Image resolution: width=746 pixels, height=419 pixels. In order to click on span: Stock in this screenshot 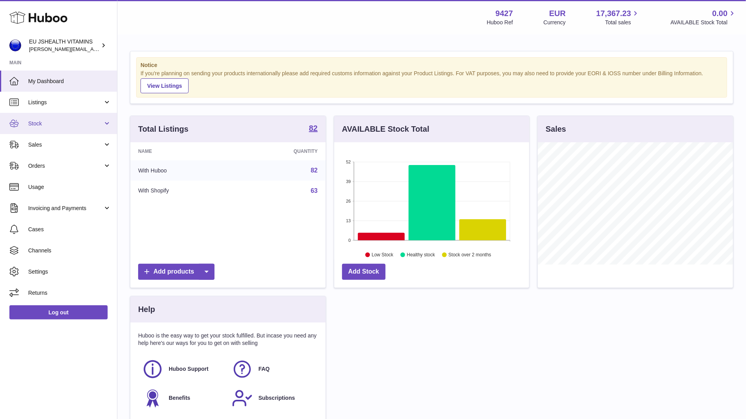, I will do `click(65, 123)`.